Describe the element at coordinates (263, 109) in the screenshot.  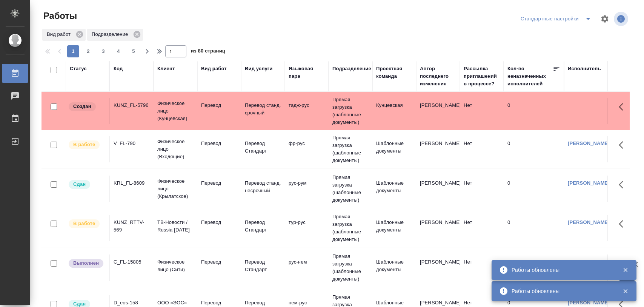
I see `p: Перевод станд. срочный` at that location.